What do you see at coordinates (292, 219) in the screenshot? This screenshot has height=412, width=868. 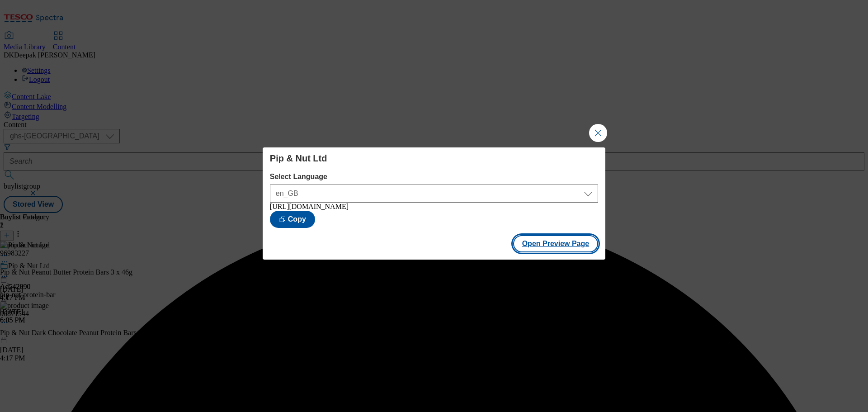 I see `button: Copy` at bounding box center [292, 219].